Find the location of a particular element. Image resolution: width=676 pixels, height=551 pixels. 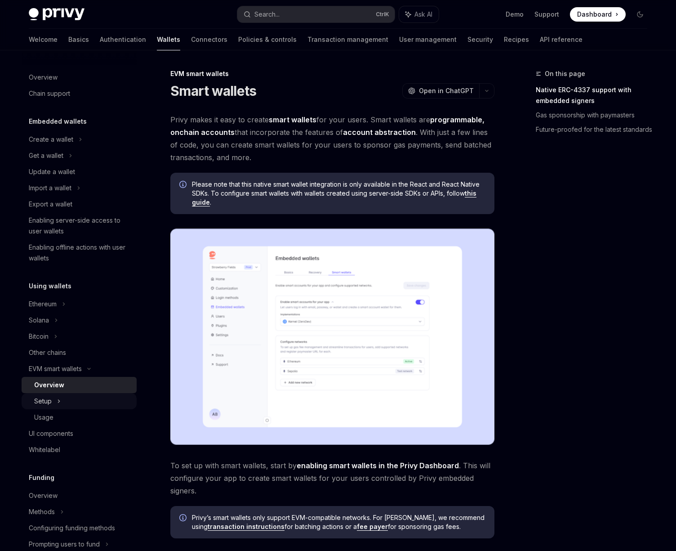

div: Export a wallet is located at coordinates (50, 204).